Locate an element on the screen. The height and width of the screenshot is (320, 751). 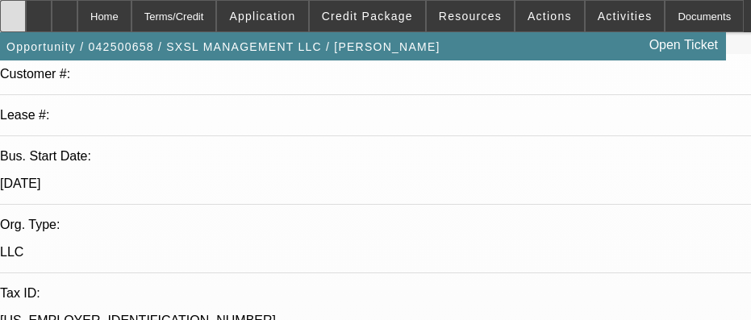
span: Credit Package is located at coordinates (367, 16).